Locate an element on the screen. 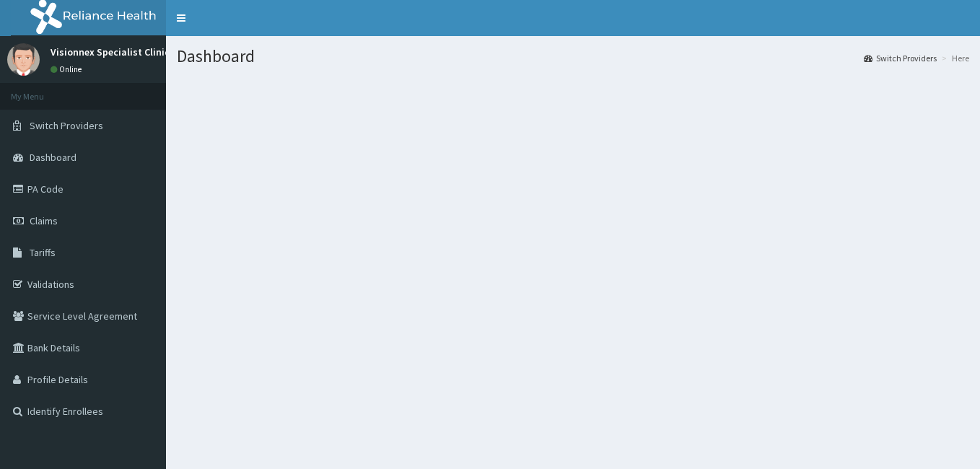 The width and height of the screenshot is (980, 469). h1: Dashboard is located at coordinates (573, 56).